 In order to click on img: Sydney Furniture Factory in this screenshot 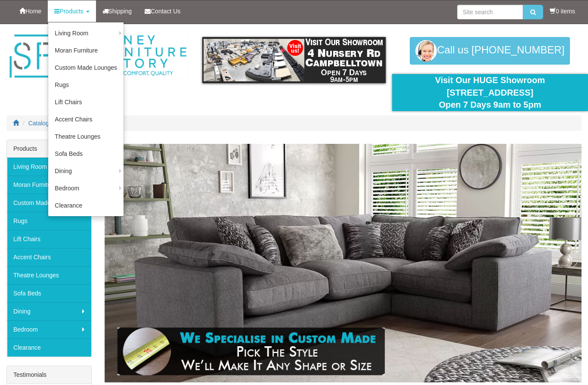, I will do `click(98, 56)`.